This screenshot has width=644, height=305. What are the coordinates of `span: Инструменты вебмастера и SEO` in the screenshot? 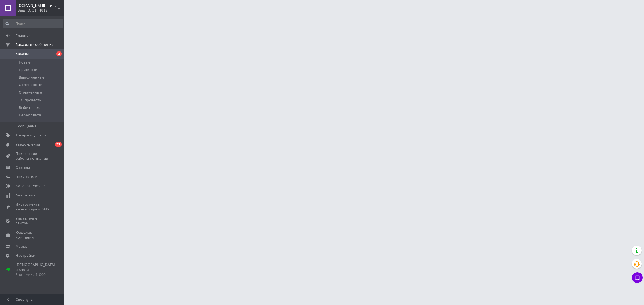 It's located at (32, 207).